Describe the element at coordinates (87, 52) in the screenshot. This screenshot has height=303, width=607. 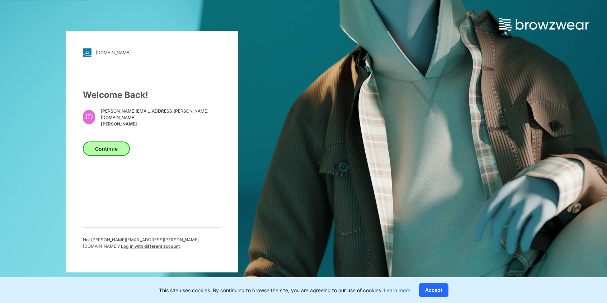
I see `img: svg+xml;base64,PHN2ZyB3aWR0aD0iMjgiIGhlaWdodD0iMjgiIHZpZXdCb3g9IjAgMCAyOCAyOCIgZmlsbD0ibm9uZSIgeG...` at that location.